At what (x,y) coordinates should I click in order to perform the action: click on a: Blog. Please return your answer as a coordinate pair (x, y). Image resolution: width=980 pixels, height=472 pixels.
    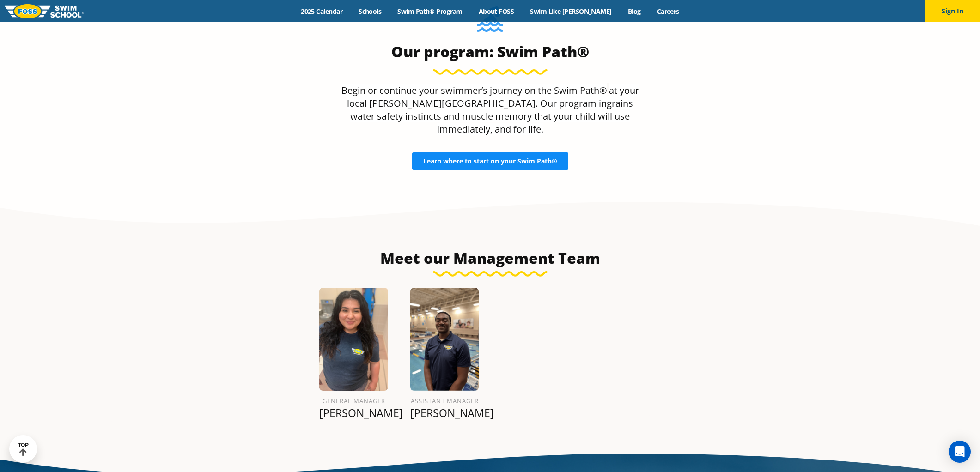
    Looking at the image, I should click on (634, 11).